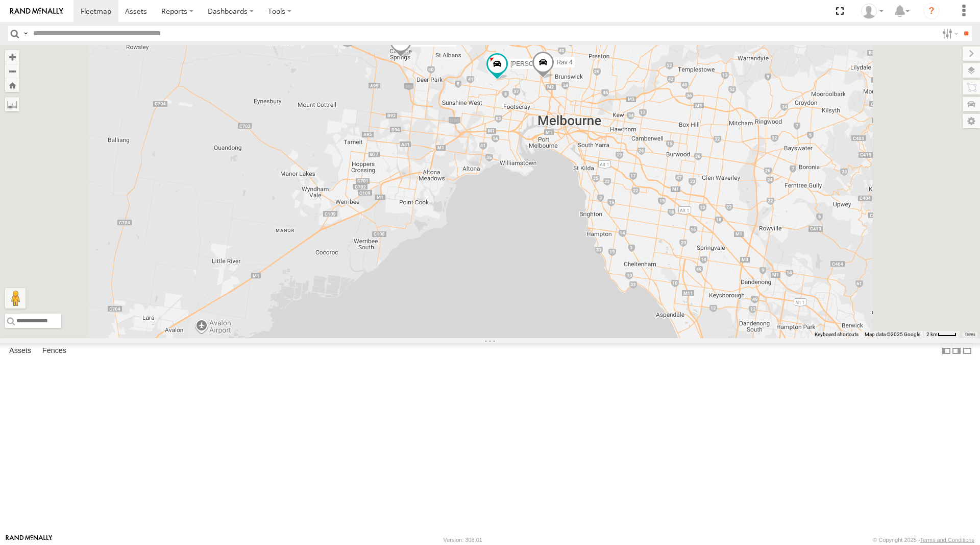 This screenshot has width=980, height=545. What do you see at coordinates (941, 335) in the screenshot?
I see `button: Map Scale: 2 km per 33 pixels` at bounding box center [941, 335].